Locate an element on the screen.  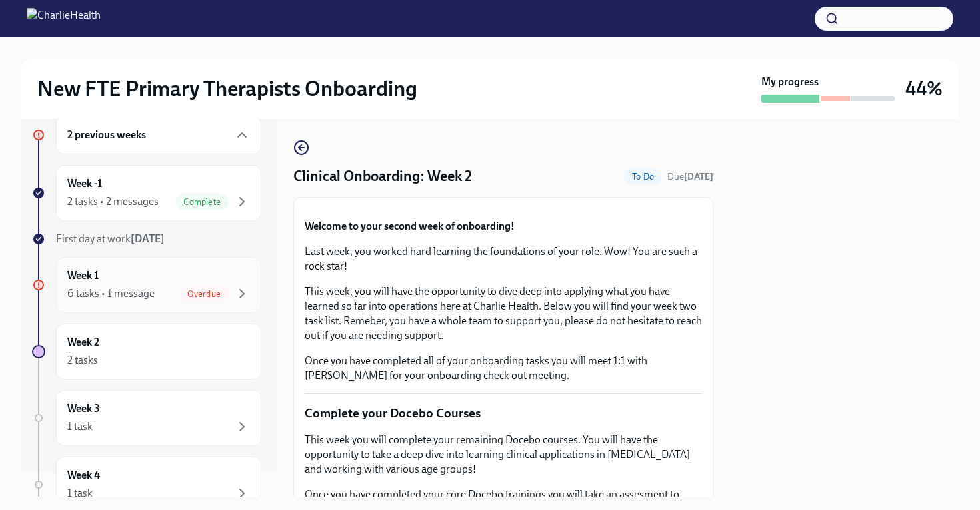
h4: Clinical Onboarding: Week 2 is located at coordinates (382, 177).